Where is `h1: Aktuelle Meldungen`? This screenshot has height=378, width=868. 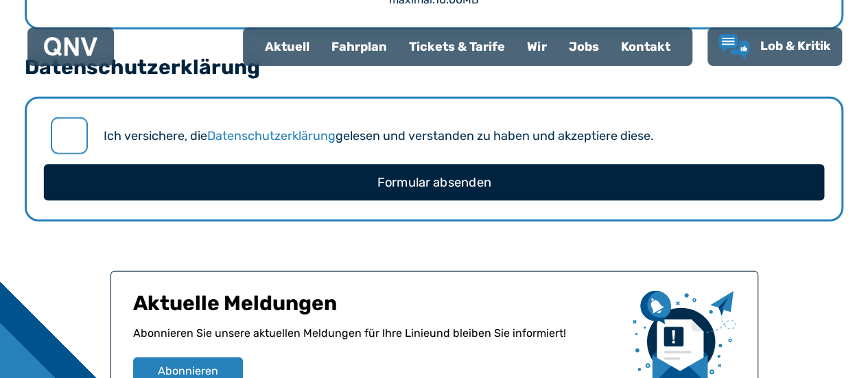
h1: Aktuelle Meldungen is located at coordinates (377, 308).